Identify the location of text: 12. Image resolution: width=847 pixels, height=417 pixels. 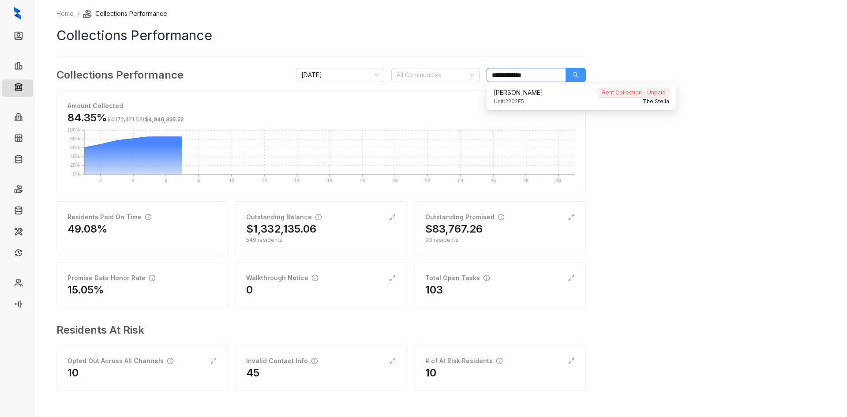
(264, 180).